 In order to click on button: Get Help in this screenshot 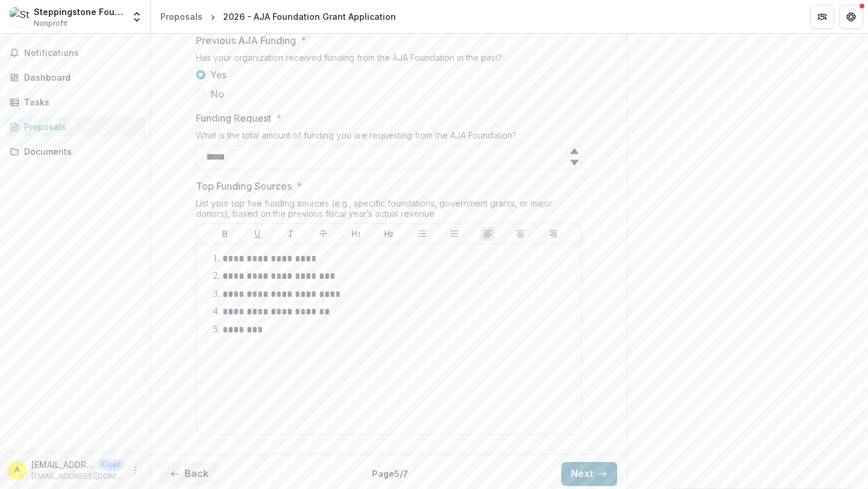, I will do `click(851, 17)`.